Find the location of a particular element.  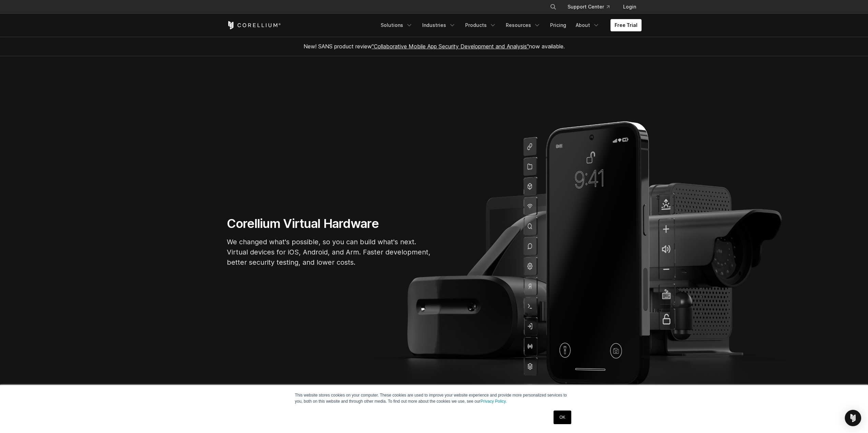

a: Privacy Policy. is located at coordinates (494, 401).